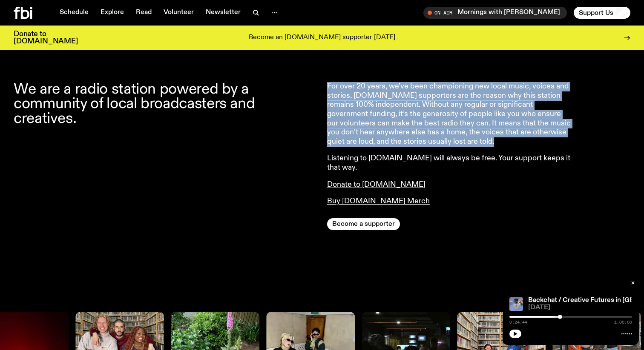 The height and width of the screenshot is (350, 644). I want to click on span: 1:00:00, so click(623, 322).